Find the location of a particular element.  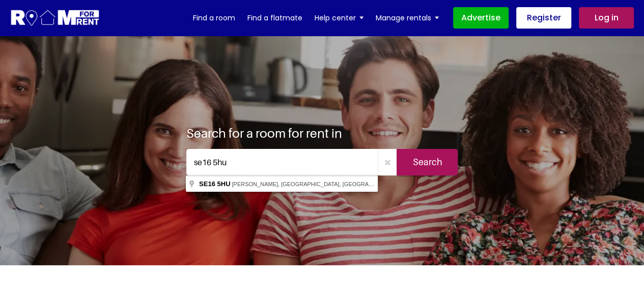

a: Register is located at coordinates (544, 18).